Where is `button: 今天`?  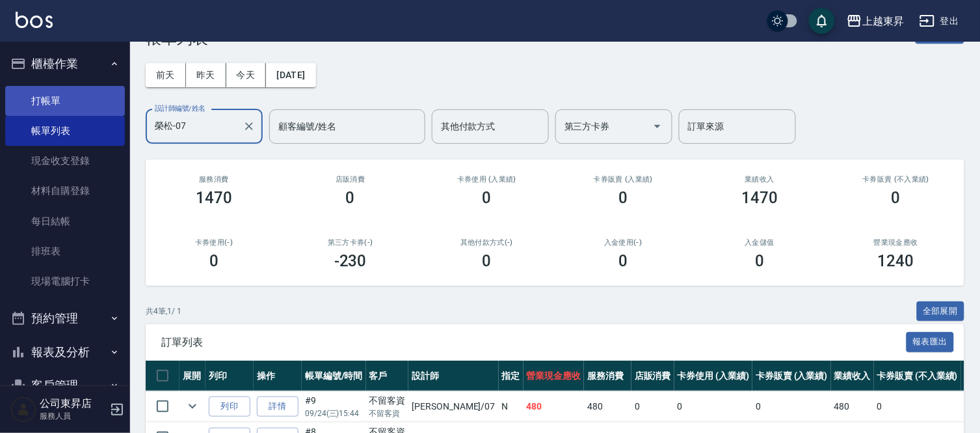 button: 今天 is located at coordinates (246, 75).